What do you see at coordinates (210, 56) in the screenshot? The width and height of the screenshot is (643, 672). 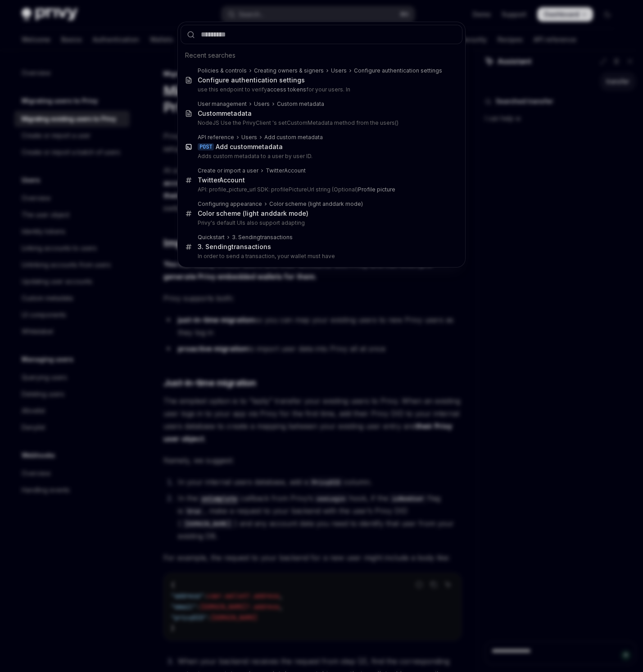 I see `span: Recent searches` at bounding box center [210, 56].